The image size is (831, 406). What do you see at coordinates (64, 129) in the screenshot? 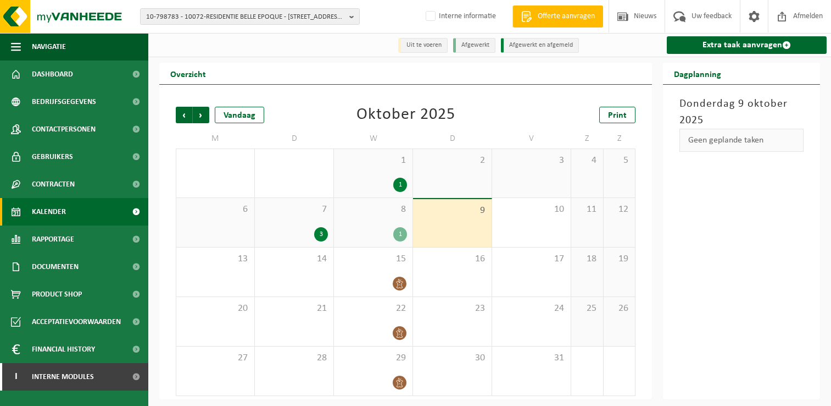
I see `span: Contactpersonen` at bounding box center [64, 129].